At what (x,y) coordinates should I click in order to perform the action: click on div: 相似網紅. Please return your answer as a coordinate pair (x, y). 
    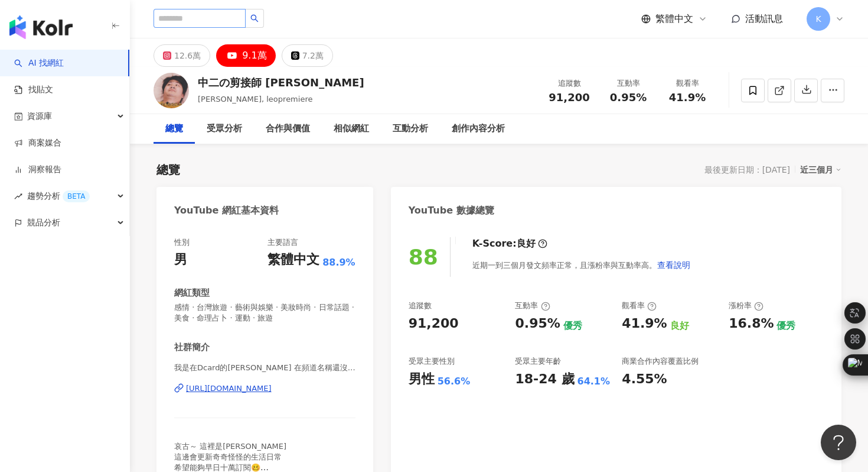
    Looking at the image, I should click on (352, 129).